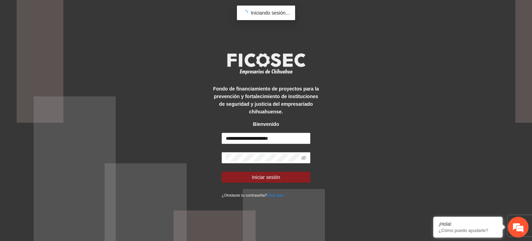  I want to click on span: Iniciando sesión..., so click(270, 13).